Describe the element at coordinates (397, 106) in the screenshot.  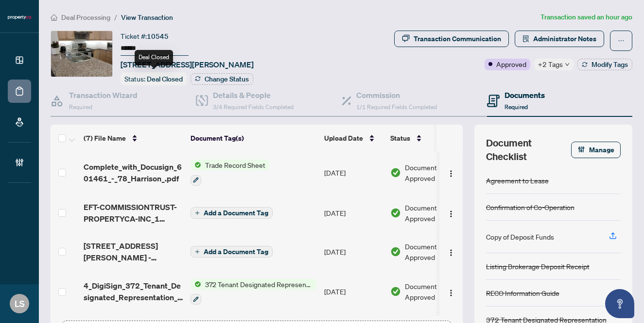
I see `span: 1/1 Required Fields Completed` at that location.